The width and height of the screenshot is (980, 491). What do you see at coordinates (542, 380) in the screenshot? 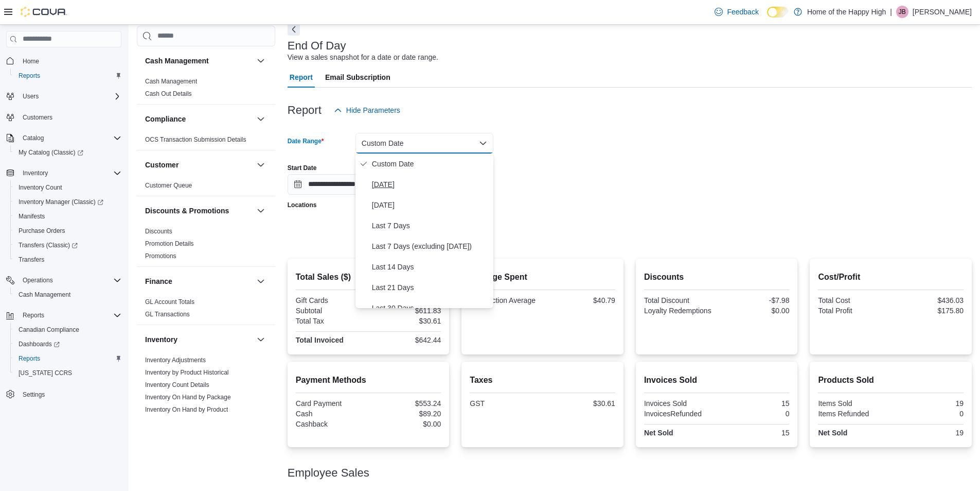
I see `h2: Taxes` at bounding box center [542, 380].